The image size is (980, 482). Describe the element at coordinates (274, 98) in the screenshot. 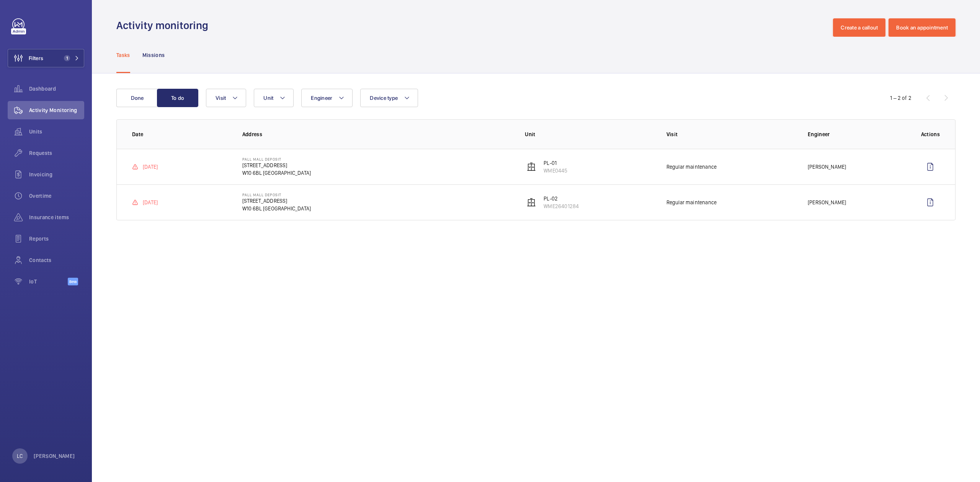

I see `button: Unit` at that location.